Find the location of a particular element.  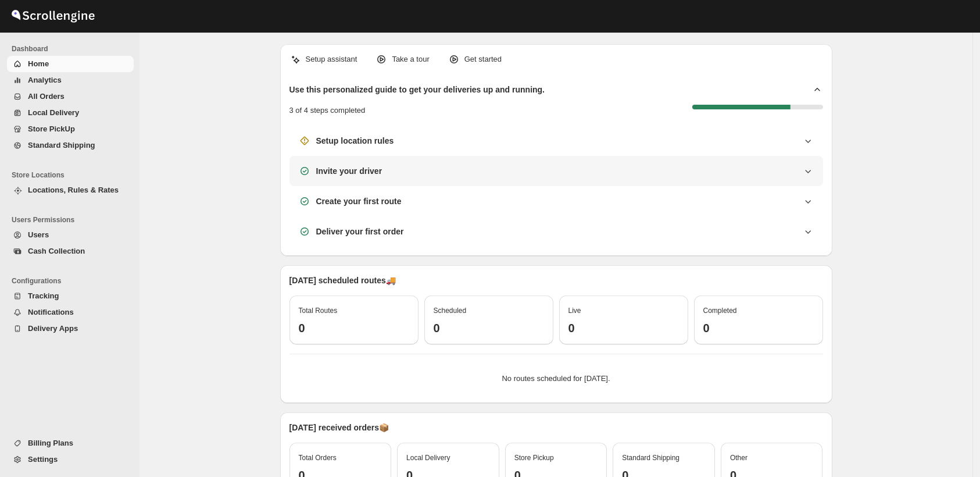

span: All Orders is located at coordinates (46, 96).